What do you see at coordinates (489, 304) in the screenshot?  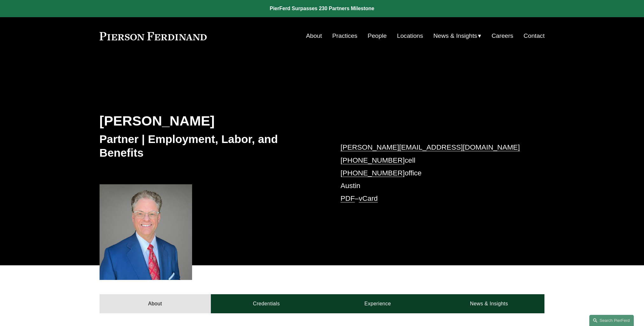 I see `a: News & Insights` at bounding box center [489, 304].